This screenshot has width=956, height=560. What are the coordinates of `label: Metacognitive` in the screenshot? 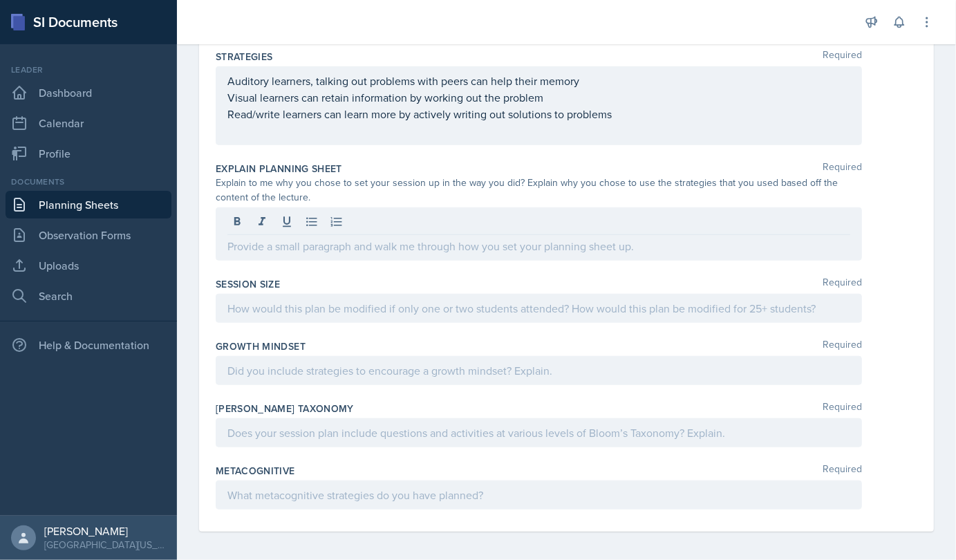 It's located at (255, 471).